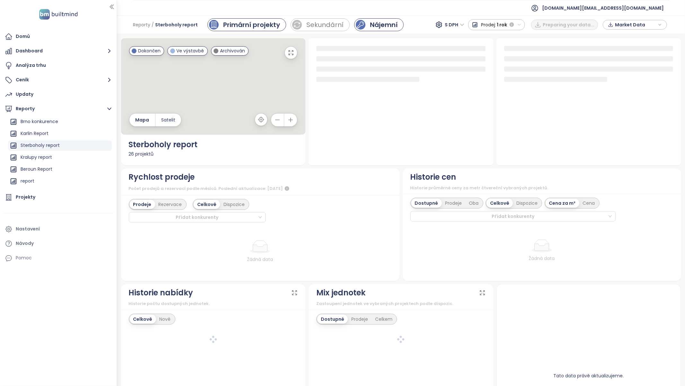  I want to click on span: Prodej:, so click(489, 25).